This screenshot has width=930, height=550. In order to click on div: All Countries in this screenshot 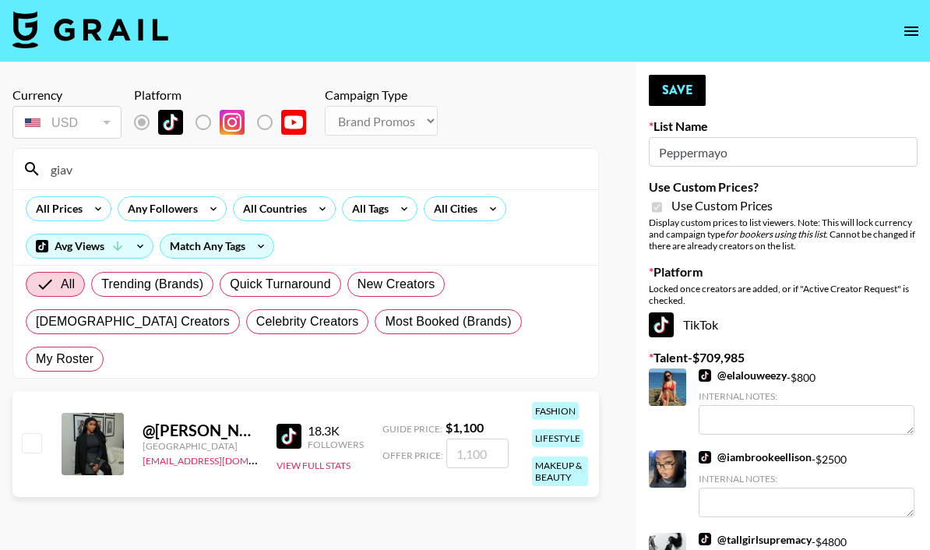, I will do `click(272, 209)`.